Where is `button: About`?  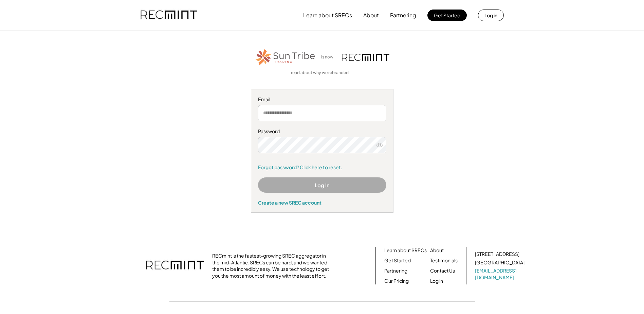 button: About is located at coordinates (371, 15).